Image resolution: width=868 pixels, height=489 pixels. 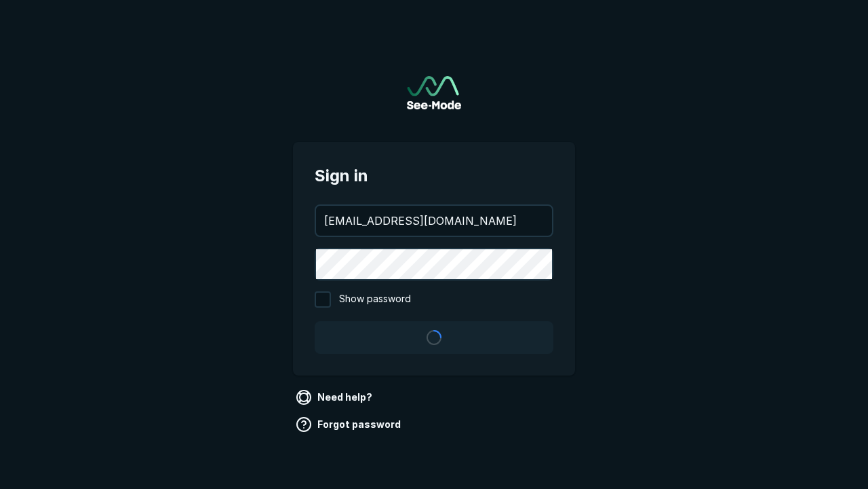 I want to click on img: See-Mode Logo, so click(x=434, y=93).